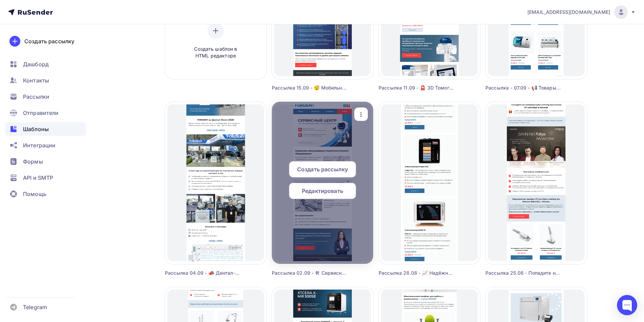 This screenshot has width=644, height=322. Describe the element at coordinates (36, 64) in the screenshot. I see `span: Дашборд` at that location.